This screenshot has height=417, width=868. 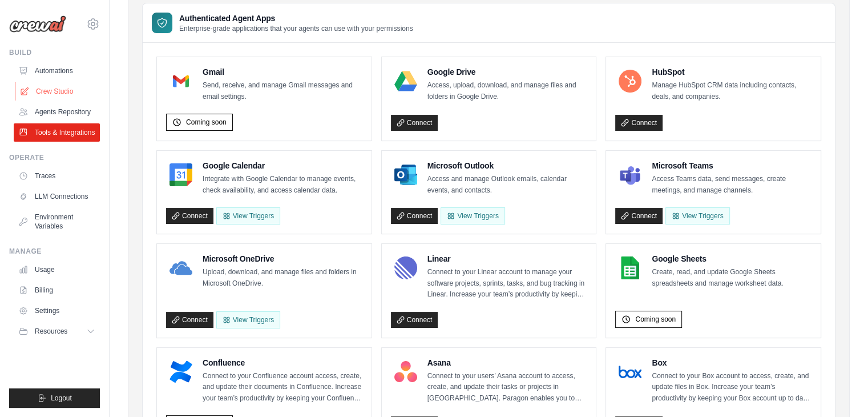 What do you see at coordinates (56, 176) in the screenshot?
I see `a: Traces` at bounding box center [56, 176].